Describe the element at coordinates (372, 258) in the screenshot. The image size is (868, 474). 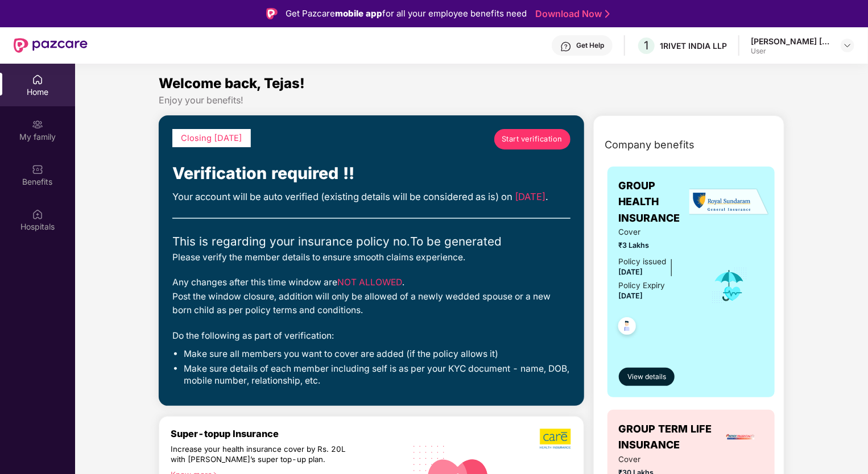
I see `div: Please verify the member details to ensure smooth claims experience.` at that location.